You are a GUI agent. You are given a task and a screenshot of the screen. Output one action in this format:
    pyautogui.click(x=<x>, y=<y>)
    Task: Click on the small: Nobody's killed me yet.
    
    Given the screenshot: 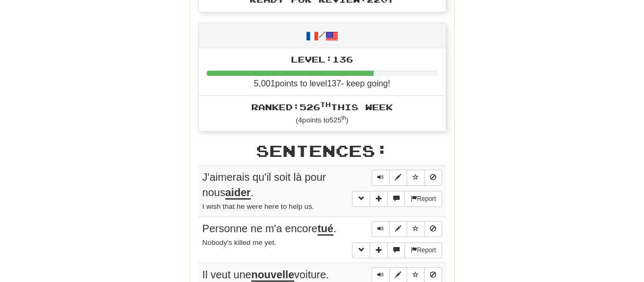 What is the action you would take?
    pyautogui.click(x=239, y=243)
    